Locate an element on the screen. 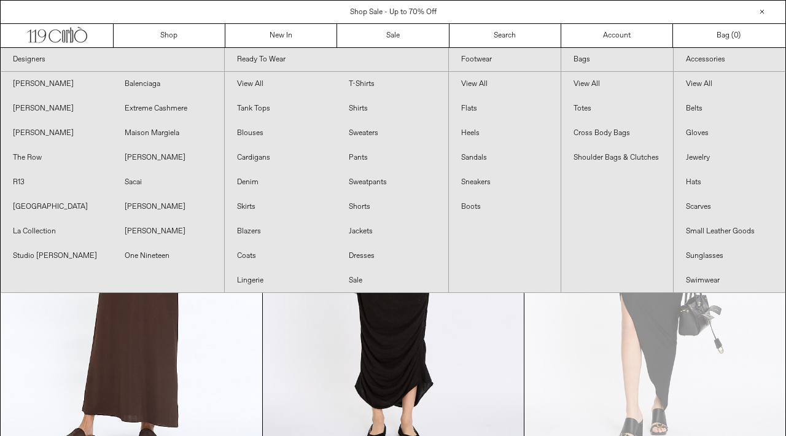  a: R13 is located at coordinates (56, 182).